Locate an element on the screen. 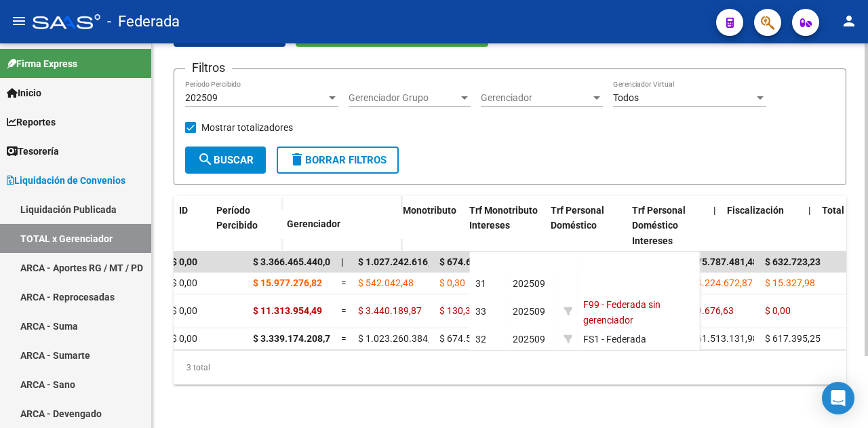 Image resolution: width=868 pixels, height=428 pixels. span: Fiscalización is located at coordinates (756, 211).